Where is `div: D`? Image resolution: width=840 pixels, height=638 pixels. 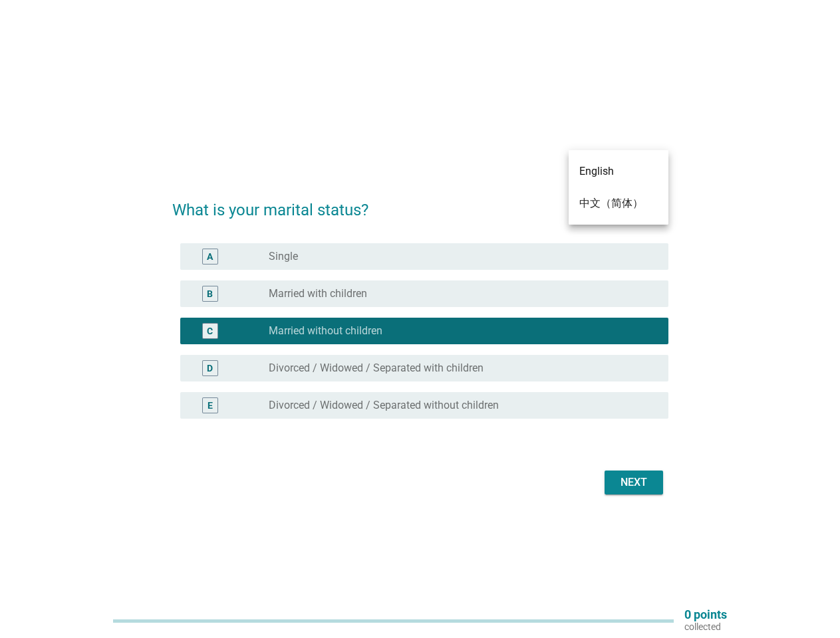 div: D is located at coordinates (209, 368).